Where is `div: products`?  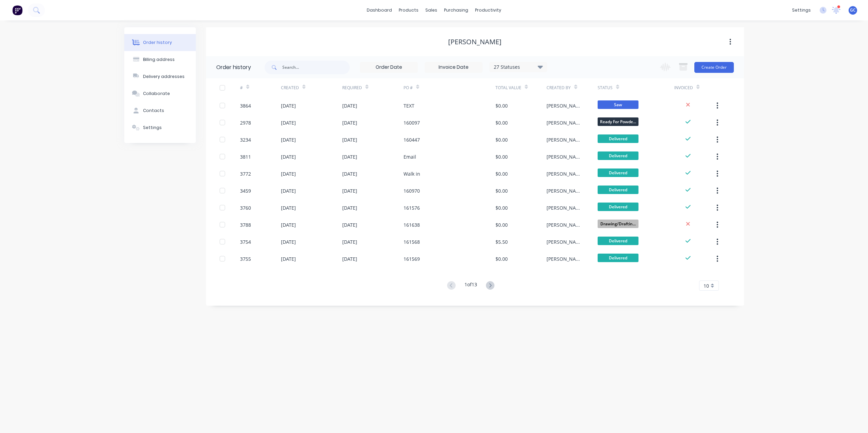
div: products is located at coordinates (409, 10).